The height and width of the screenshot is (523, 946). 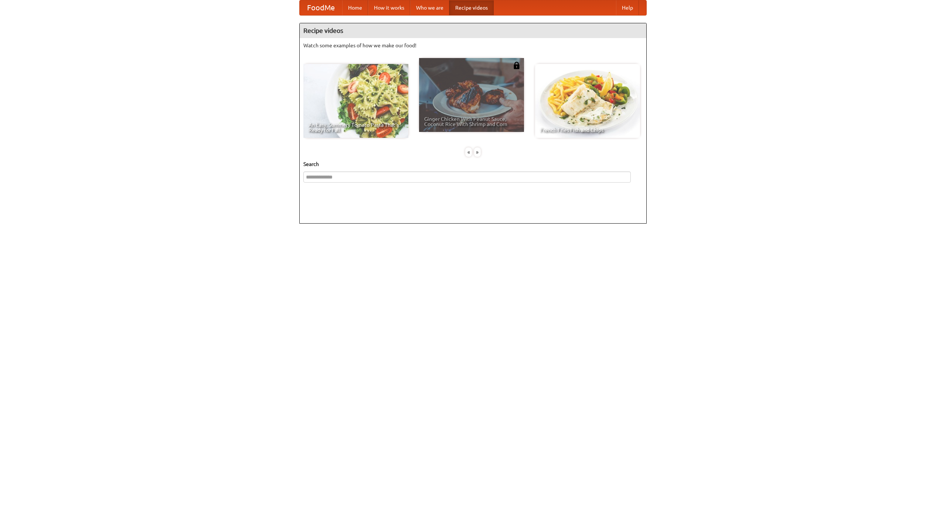 What do you see at coordinates (389, 8) in the screenshot?
I see `a: How it works` at bounding box center [389, 8].